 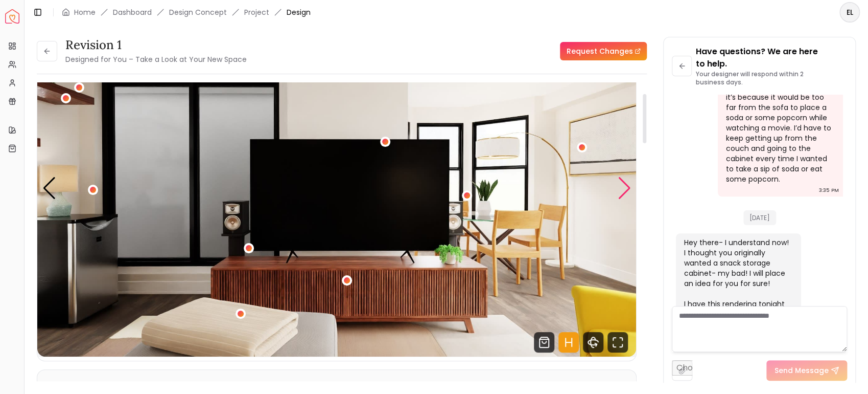 What do you see at coordinates (156, 45) in the screenshot?
I see `h3: Revision 1` at bounding box center [156, 45].